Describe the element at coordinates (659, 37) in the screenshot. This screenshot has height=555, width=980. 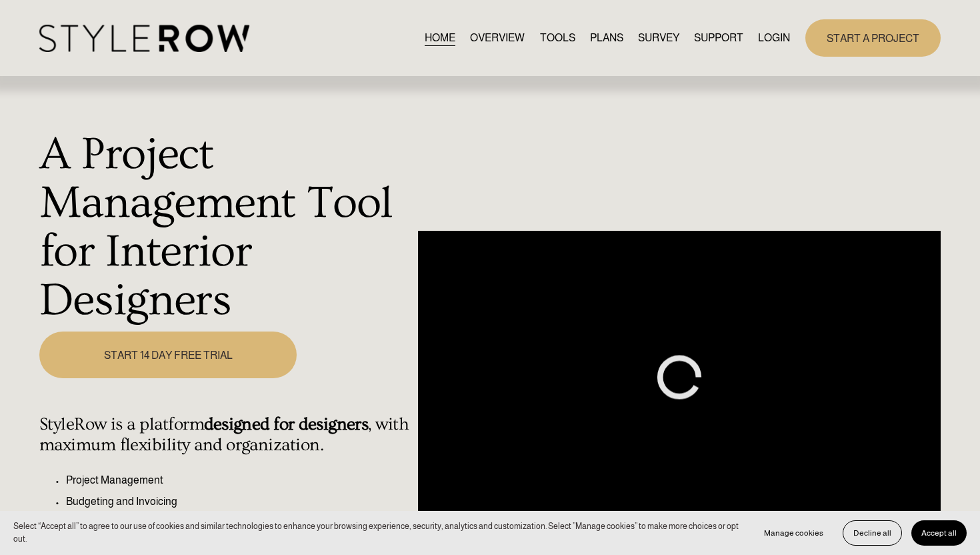
I see `a: SURVEY` at that location.